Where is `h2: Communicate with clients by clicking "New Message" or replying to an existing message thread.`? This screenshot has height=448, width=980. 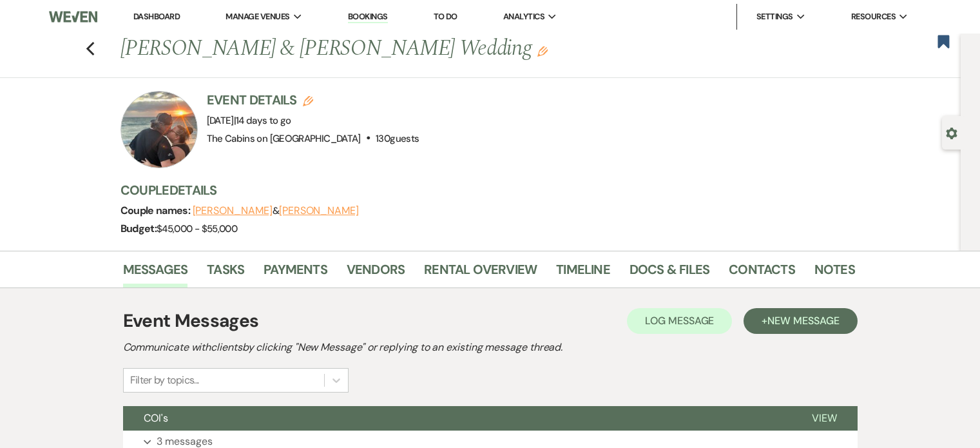 h2: Communicate with clients by clicking "New Message" or replying to an existing message thread. is located at coordinates (490, 348).